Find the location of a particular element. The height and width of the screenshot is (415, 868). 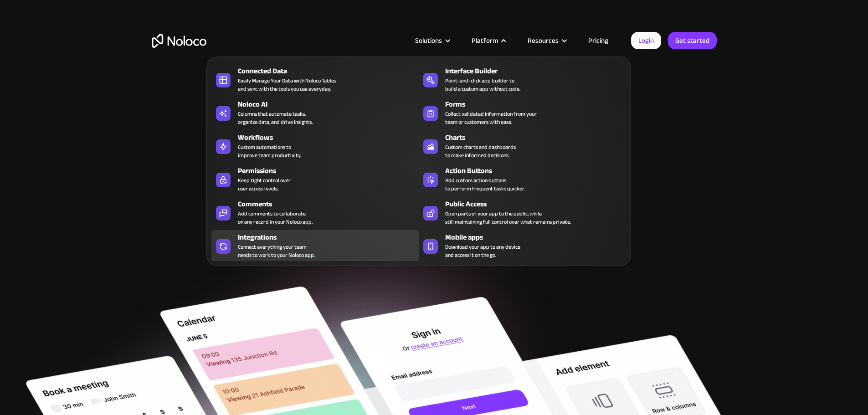

a: PermissionsKeep tight control overuser access levels. is located at coordinates (315, 179).